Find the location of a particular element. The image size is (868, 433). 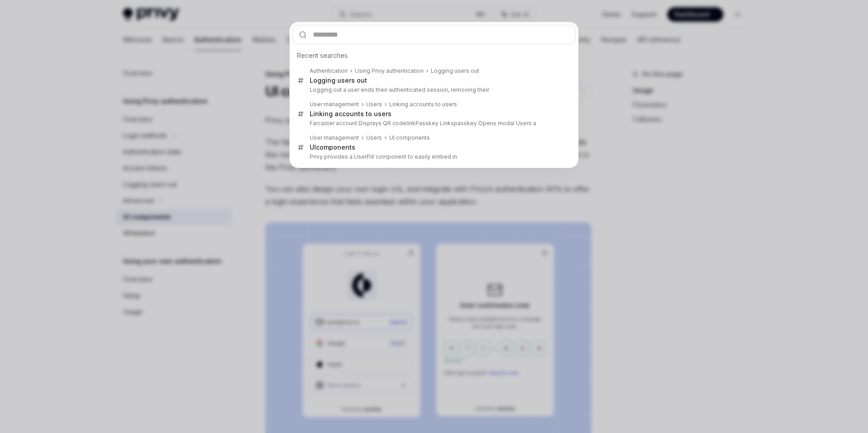

div: Logging users out is located at coordinates (455, 71).